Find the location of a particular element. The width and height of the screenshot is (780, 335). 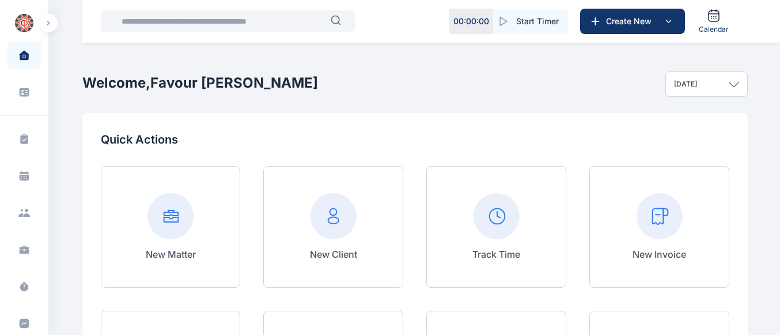

span: Create New is located at coordinates (631, 21).